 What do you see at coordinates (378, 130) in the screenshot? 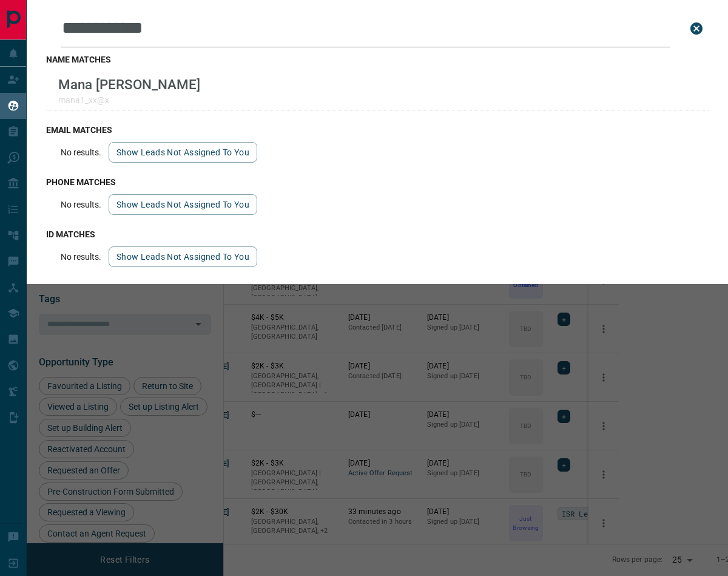
I see `h3: email matches` at bounding box center [378, 130].